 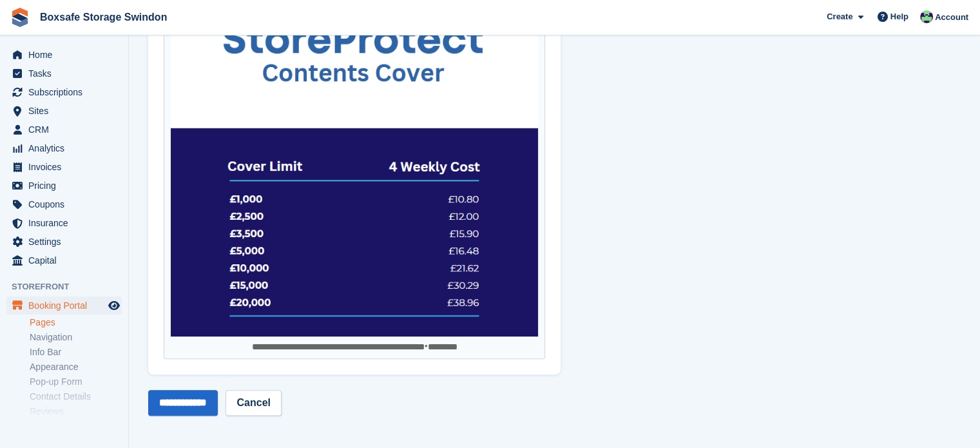 What do you see at coordinates (67, 111) in the screenshot?
I see `span: Sites` at bounding box center [67, 111].